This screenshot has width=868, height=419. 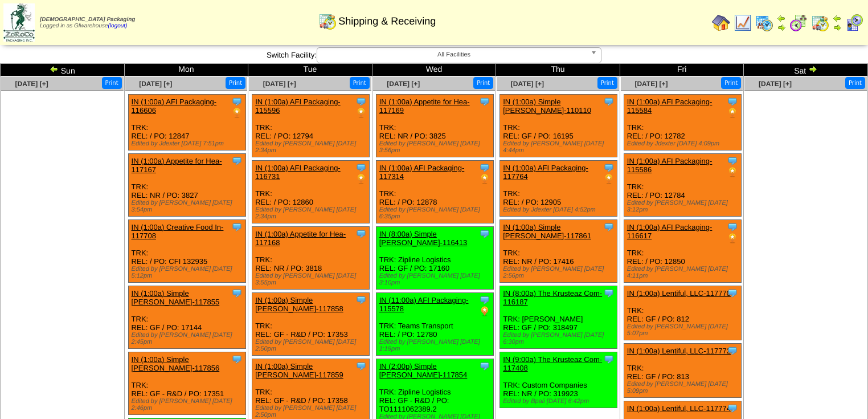 I want to click on div: TRK: REL: NR / PO: 3818, so click(x=311, y=258).